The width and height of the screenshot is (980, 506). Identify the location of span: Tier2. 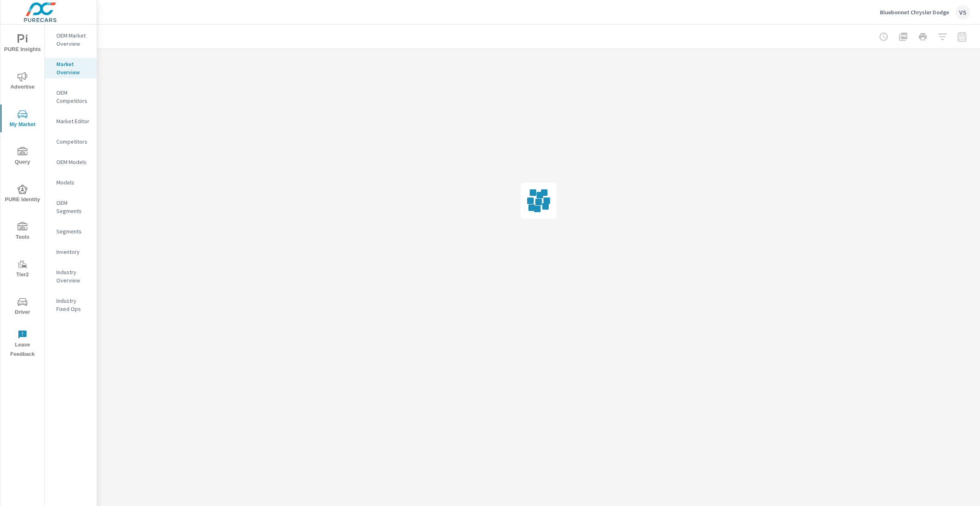
(22, 270).